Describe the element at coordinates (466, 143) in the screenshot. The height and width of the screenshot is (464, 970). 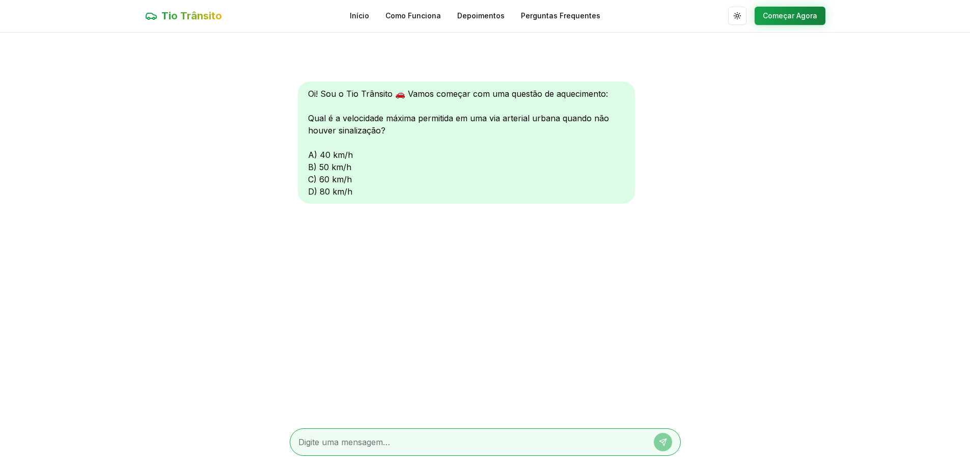
I see `div: Oi! Sou o Tio Trânsito 🚗 Vamos começar com uma questão de aquecimento: Qual é a velocidade máxima...` at that location.